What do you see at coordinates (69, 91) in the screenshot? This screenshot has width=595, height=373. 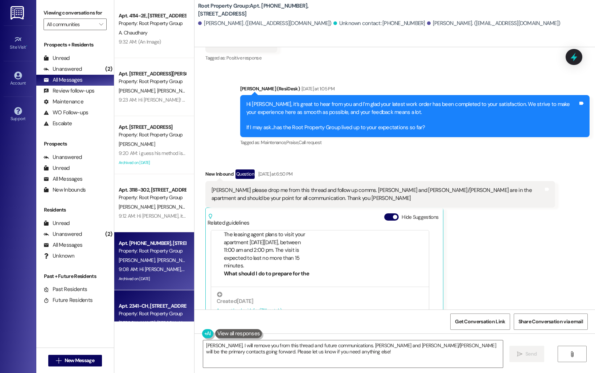 I see `div: Review follow-ups` at bounding box center [69, 91].